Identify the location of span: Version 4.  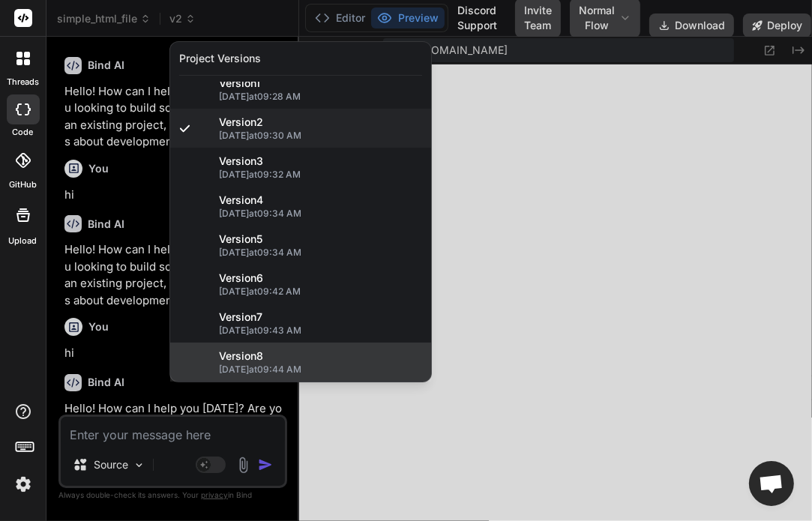
(241, 200).